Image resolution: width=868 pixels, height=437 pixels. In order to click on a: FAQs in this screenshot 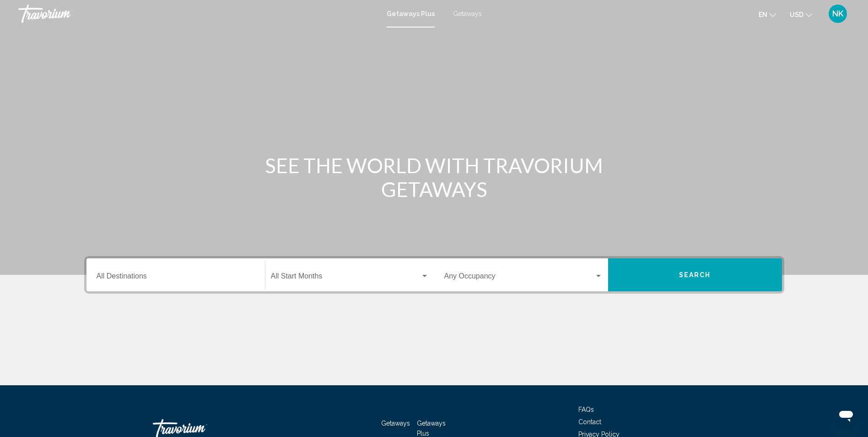, I will do `click(586, 410)`.